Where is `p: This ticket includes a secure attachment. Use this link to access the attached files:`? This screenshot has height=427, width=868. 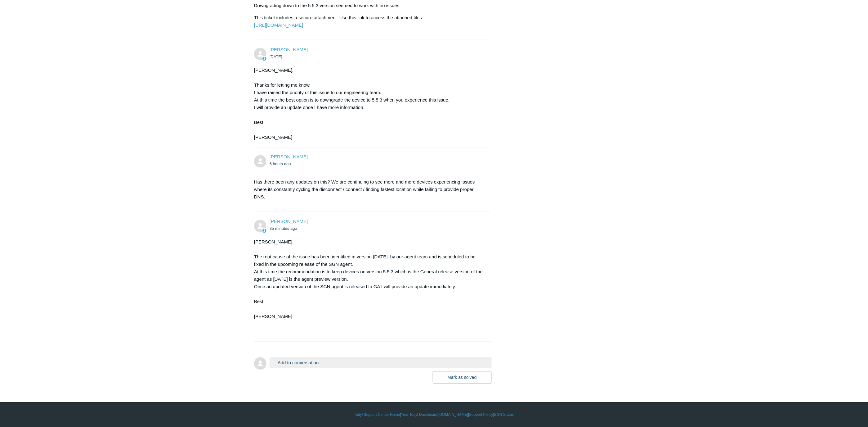
p: This ticket includes a secure attachment. Use this link to access the attached files: is located at coordinates (370, 21).